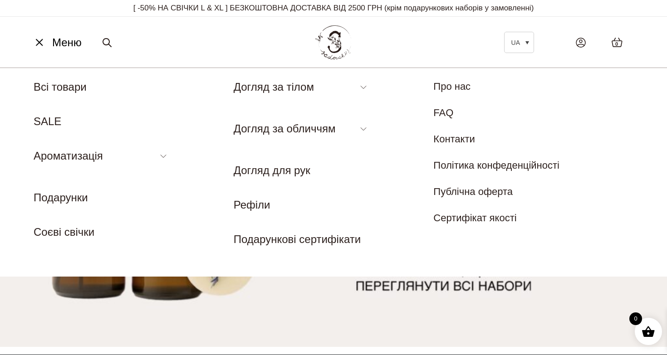 The height and width of the screenshot is (355, 667). Describe the element at coordinates (47, 121) in the screenshot. I see `a: SALE` at that location.